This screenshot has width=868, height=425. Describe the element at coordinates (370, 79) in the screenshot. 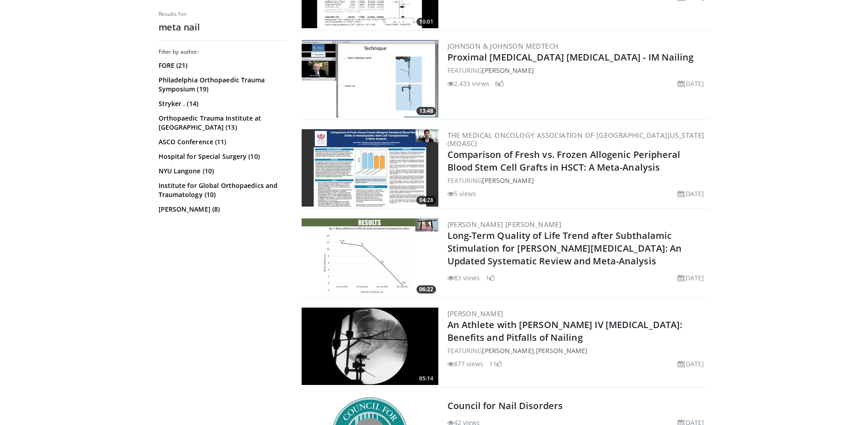

I see `a: 13:48` at that location.